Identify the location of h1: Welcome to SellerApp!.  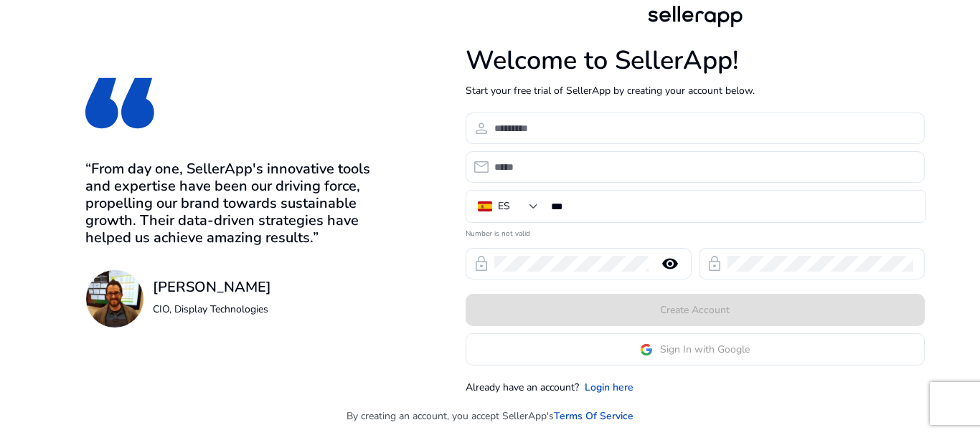
(695, 60).